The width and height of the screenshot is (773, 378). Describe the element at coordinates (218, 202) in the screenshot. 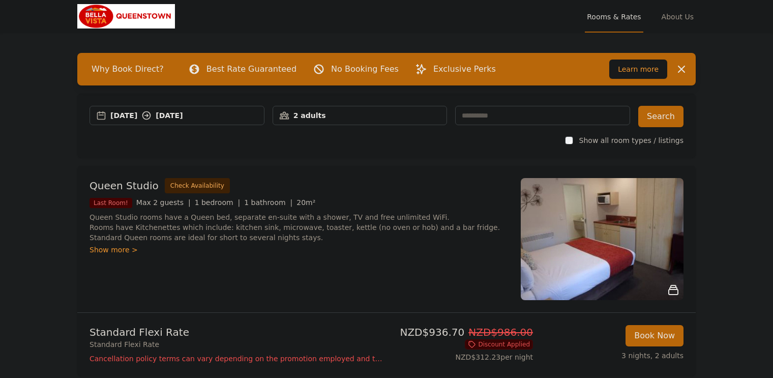

I see `span: 1 bedroom |` at that location.